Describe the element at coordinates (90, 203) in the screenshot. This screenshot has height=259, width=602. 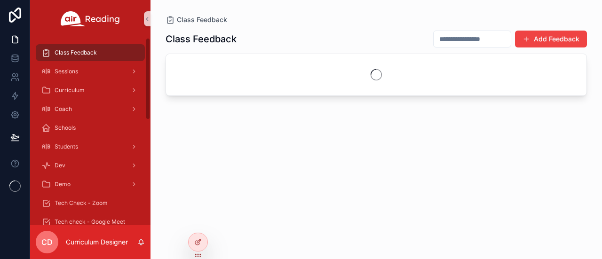
I see `a: Tech Check - Zoom` at that location.